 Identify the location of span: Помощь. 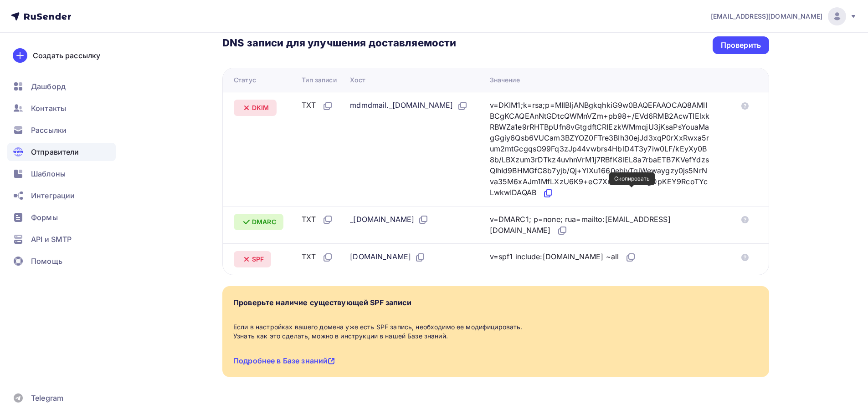
(46, 261).